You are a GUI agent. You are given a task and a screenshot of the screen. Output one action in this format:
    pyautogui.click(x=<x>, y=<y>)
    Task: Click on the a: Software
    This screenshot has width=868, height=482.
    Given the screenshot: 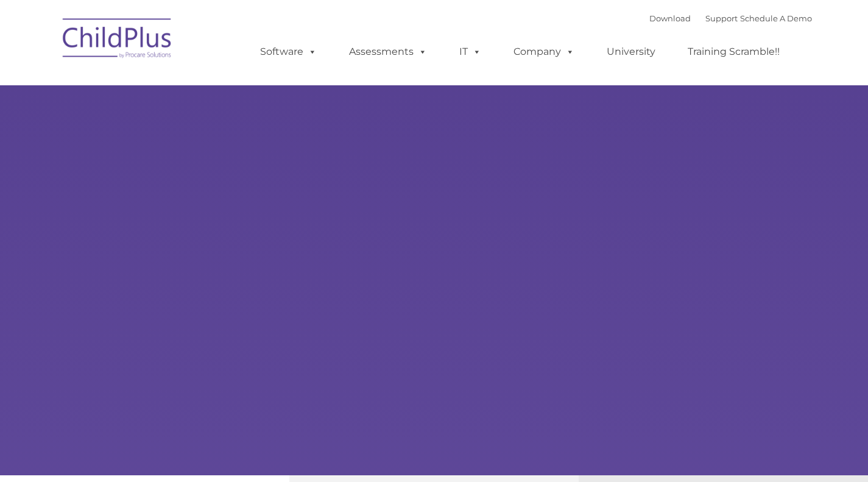 What is the action you would take?
    pyautogui.click(x=288, y=52)
    